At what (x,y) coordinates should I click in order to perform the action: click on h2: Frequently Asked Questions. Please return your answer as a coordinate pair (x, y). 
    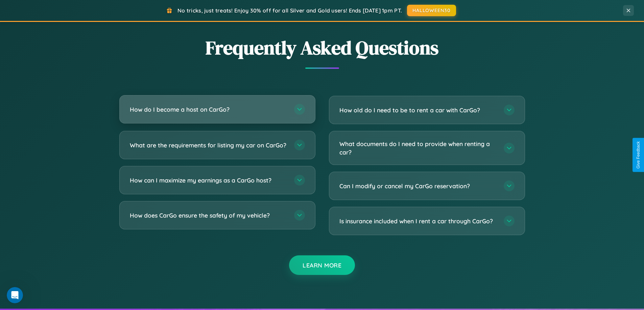
    Looking at the image, I should click on (322, 48).